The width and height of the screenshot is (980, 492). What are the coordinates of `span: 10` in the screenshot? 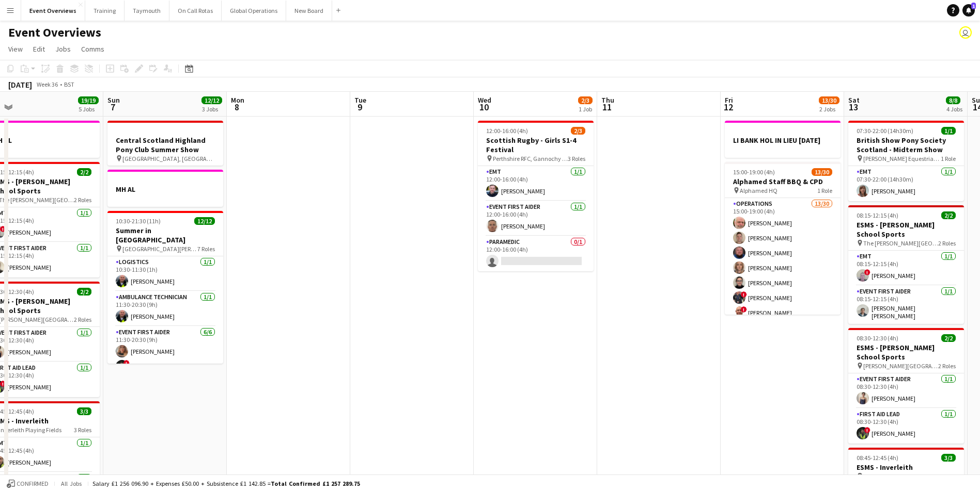 It's located at (484, 107).